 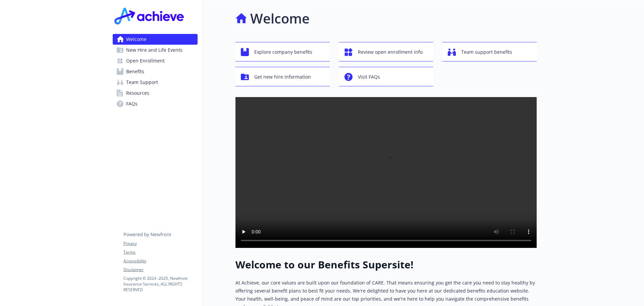 What do you see at coordinates (283, 52) in the screenshot?
I see `span: Explore company benefits` at bounding box center [283, 52].